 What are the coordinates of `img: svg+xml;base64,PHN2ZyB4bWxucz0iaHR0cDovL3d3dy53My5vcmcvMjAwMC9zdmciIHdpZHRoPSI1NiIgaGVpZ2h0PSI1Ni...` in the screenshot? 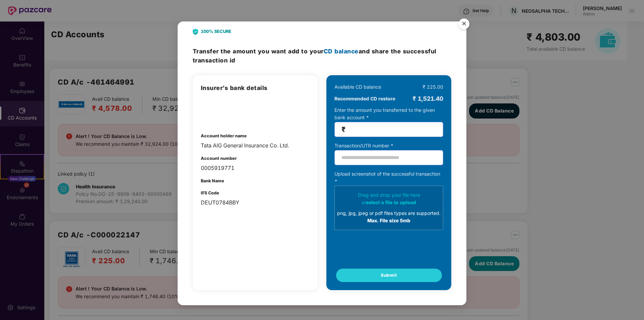 It's located at (463, 25).